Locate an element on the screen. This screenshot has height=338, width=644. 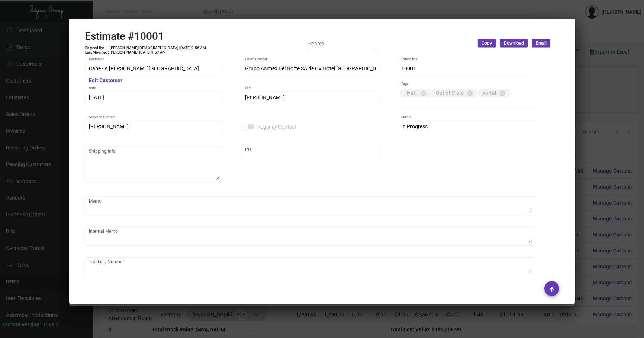
span: Regency Contact is located at coordinates (277, 127).